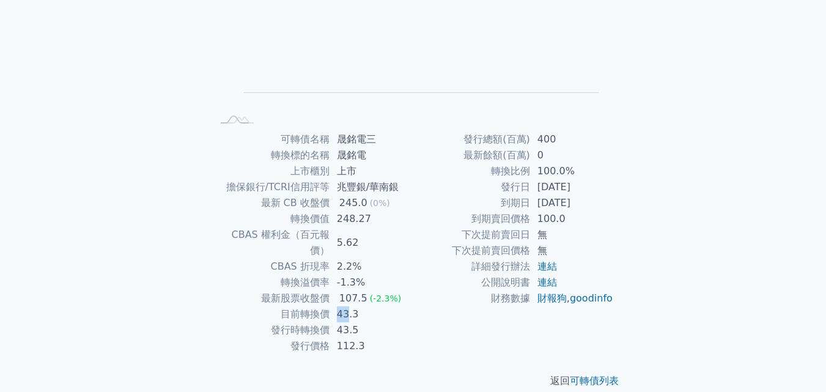 This screenshot has width=826, height=392. I want to click on span: (-2.3%), so click(386, 298).